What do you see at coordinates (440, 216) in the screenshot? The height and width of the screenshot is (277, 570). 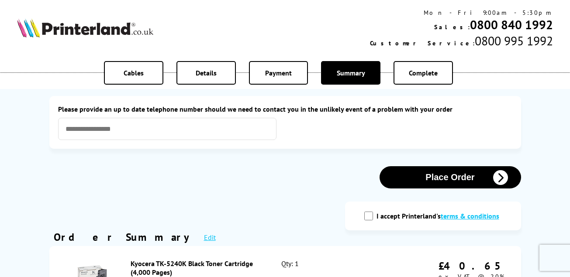 I see `label: I accept Printerland's` at bounding box center [440, 216].